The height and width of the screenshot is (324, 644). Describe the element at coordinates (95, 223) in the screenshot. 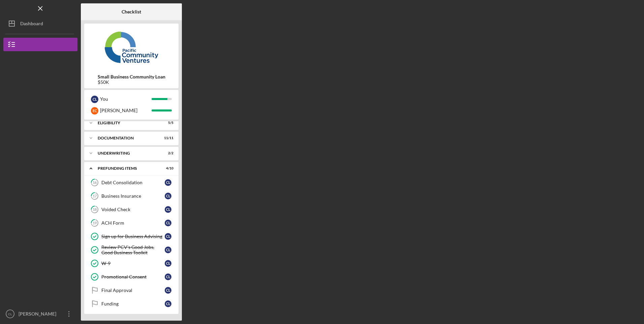

I see `tspan: 19` at that location.